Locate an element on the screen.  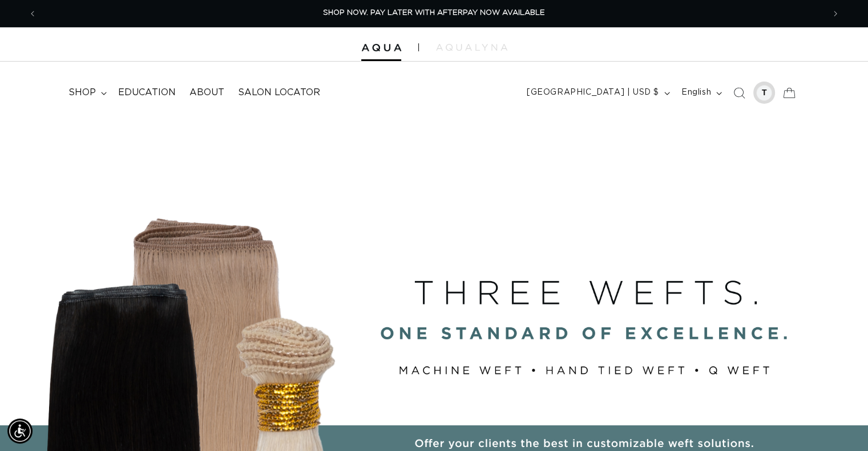
img: aqualyna.com is located at coordinates (471, 48).